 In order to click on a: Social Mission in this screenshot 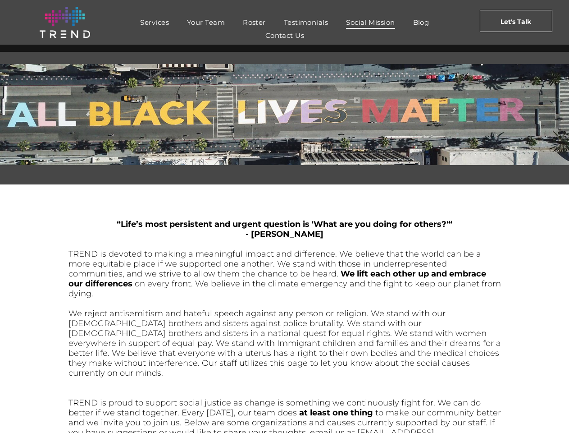, I will do `click(371, 22)`.